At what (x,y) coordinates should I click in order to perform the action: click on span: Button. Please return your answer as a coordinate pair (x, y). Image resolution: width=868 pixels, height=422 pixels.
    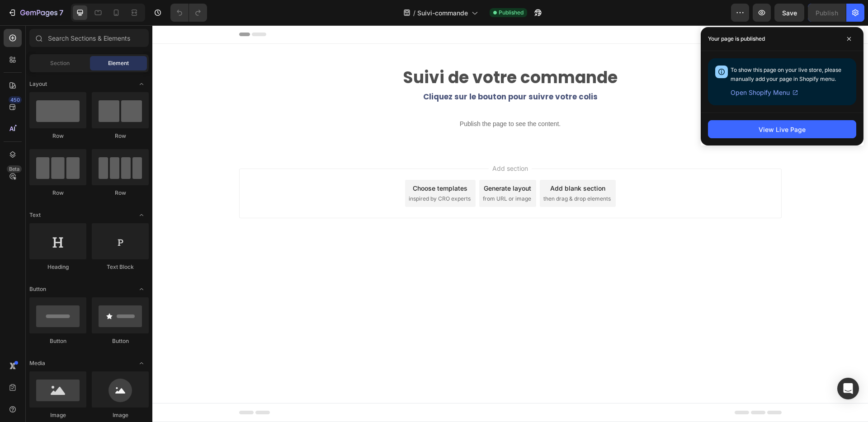
    Looking at the image, I should click on (37, 289).